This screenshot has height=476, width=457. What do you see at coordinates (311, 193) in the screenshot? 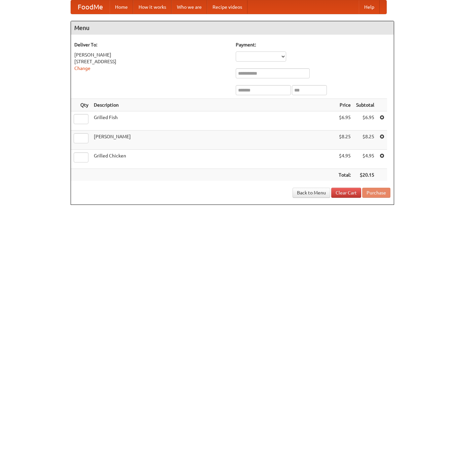
I see `a: Back to Menu` at bounding box center [311, 193].